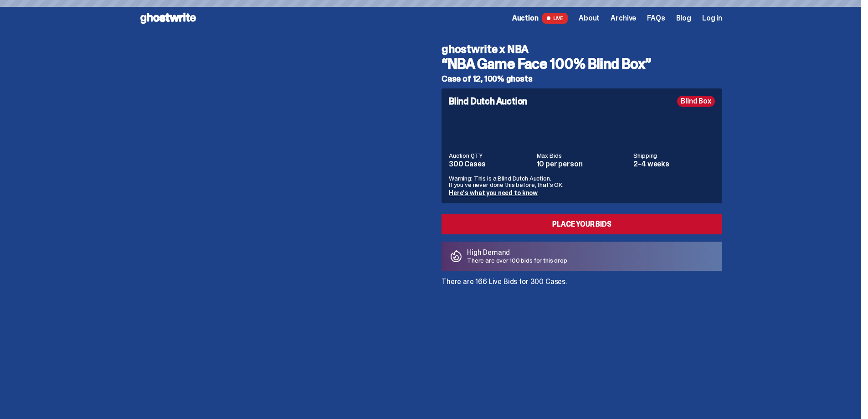 This screenshot has width=868, height=419. Describe the element at coordinates (582, 182) in the screenshot. I see `p: Warning: This is a Blind Dutch Auction. If you’ve never done this before, that’s OK.` at that location.